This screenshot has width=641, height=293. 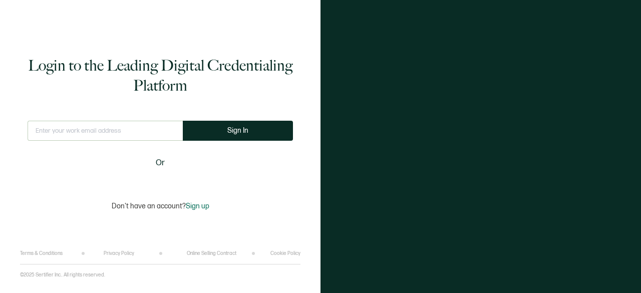 What do you see at coordinates (41, 253) in the screenshot?
I see `a: Terms & Conditions` at bounding box center [41, 253].